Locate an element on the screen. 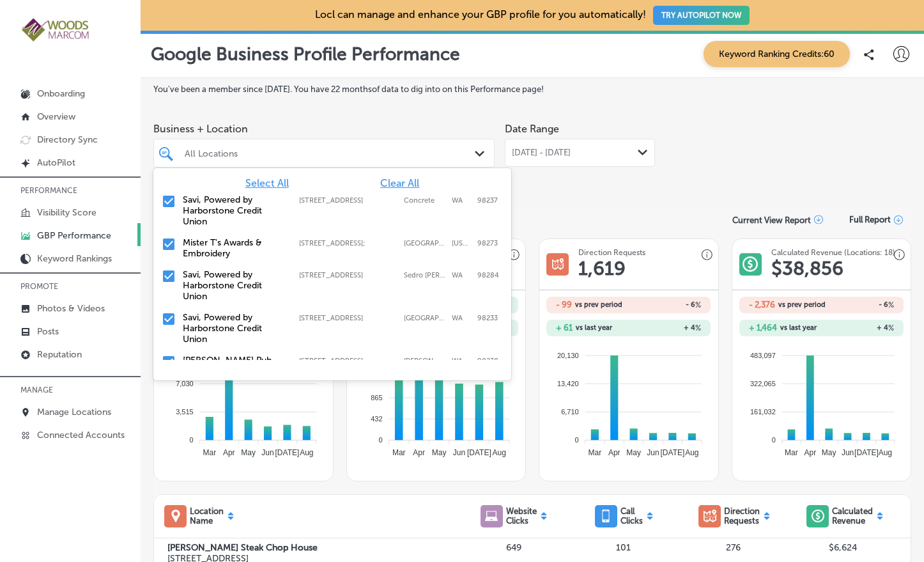  label: Burlington is located at coordinates (424, 318).